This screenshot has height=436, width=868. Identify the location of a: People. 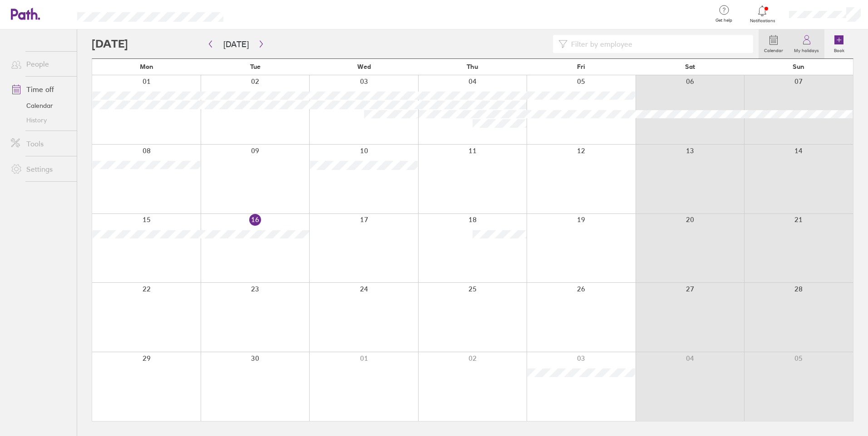
(40, 64).